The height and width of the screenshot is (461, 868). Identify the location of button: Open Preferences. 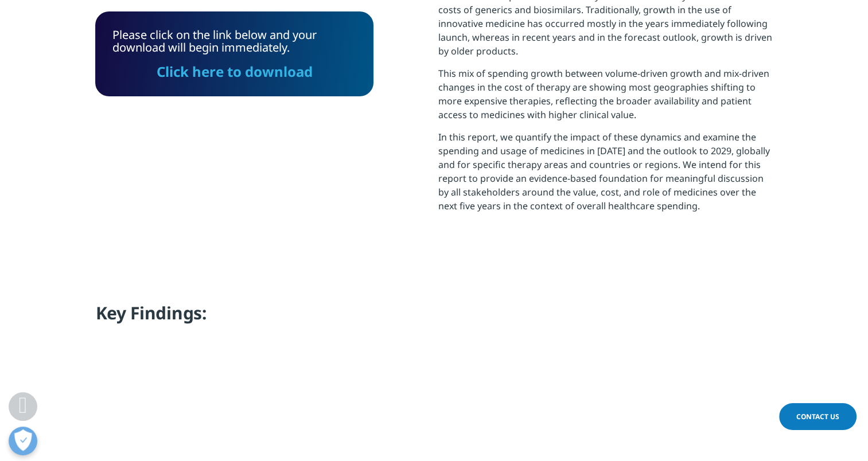
(23, 441).